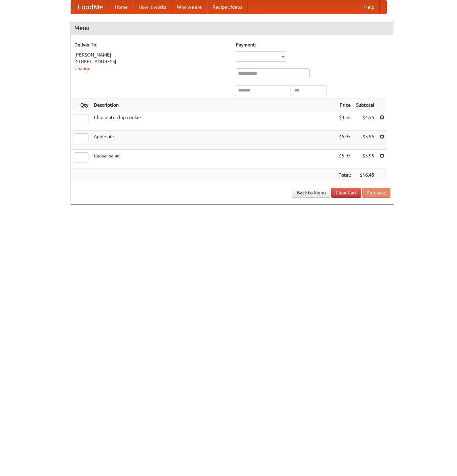 Image resolution: width=457 pixels, height=476 pixels. What do you see at coordinates (313, 45) in the screenshot?
I see `h5: Payment:` at bounding box center [313, 45].